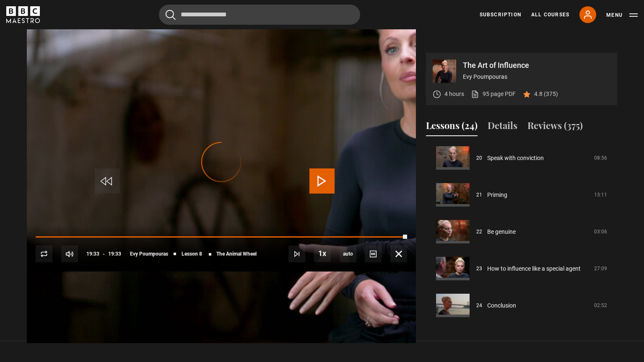 The width and height of the screenshot is (644, 362). I want to click on a: Subscription, so click(500, 15).